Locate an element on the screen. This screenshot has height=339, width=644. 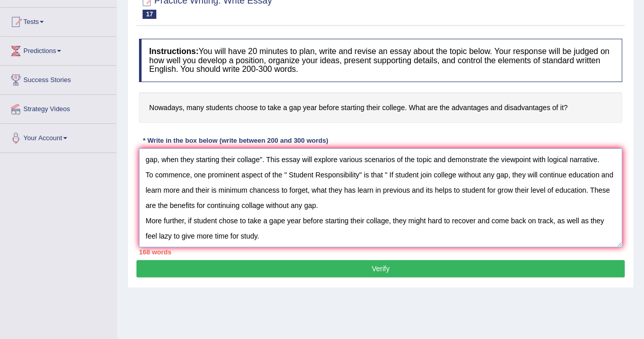
div: 168 words is located at coordinates (380, 252).